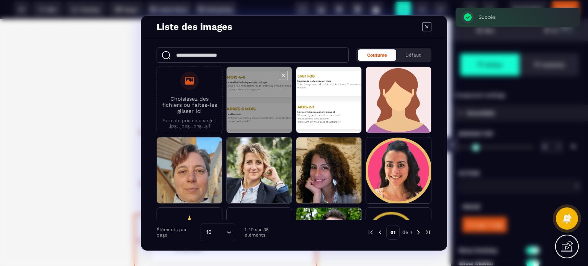 The width and height of the screenshot is (588, 266). I want to click on span: Défaut, so click(413, 55).